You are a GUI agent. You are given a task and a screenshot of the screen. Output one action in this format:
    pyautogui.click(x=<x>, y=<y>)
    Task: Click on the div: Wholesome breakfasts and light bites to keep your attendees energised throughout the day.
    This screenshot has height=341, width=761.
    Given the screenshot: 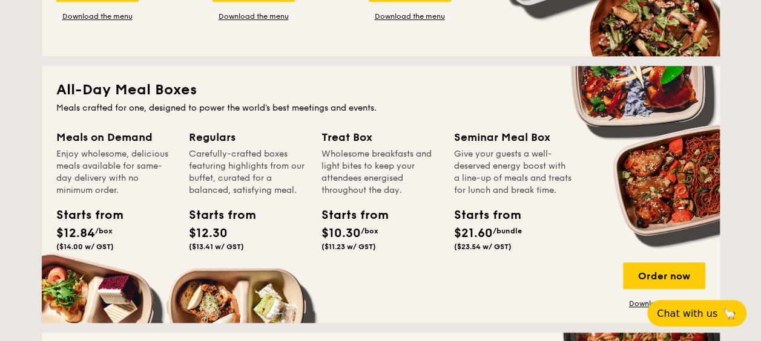 What is the action you would take?
    pyautogui.click(x=380, y=172)
    